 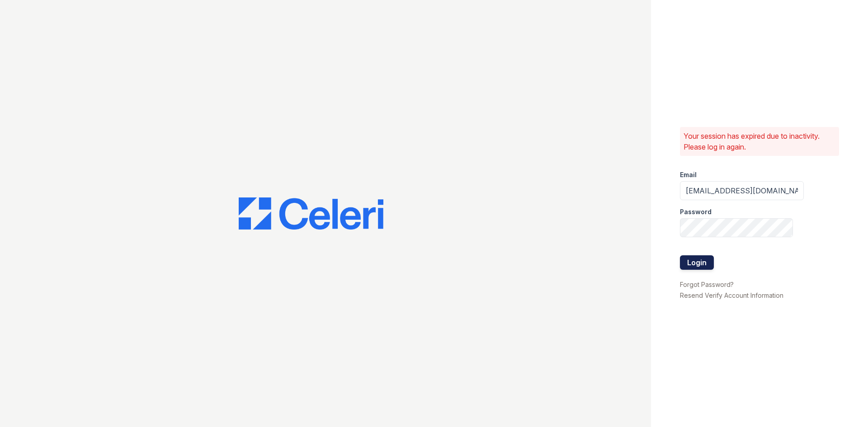 What do you see at coordinates (696, 262) in the screenshot?
I see `button: Login` at bounding box center [696, 262].